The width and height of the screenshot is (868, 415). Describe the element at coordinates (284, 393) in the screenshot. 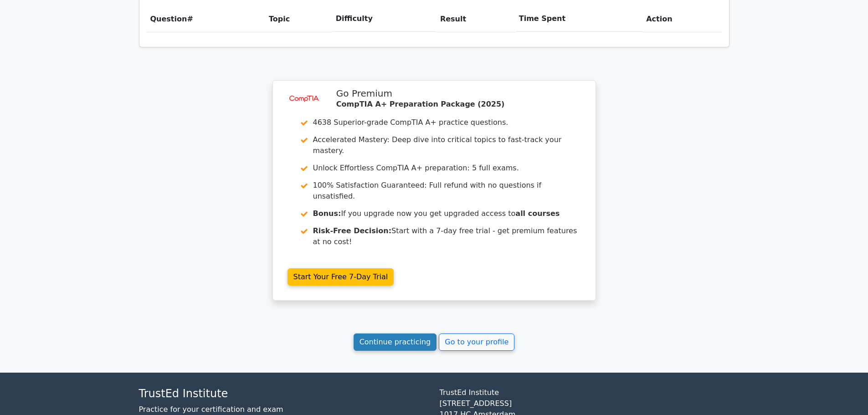

I see `h4: TrustEd Institute` at that location.